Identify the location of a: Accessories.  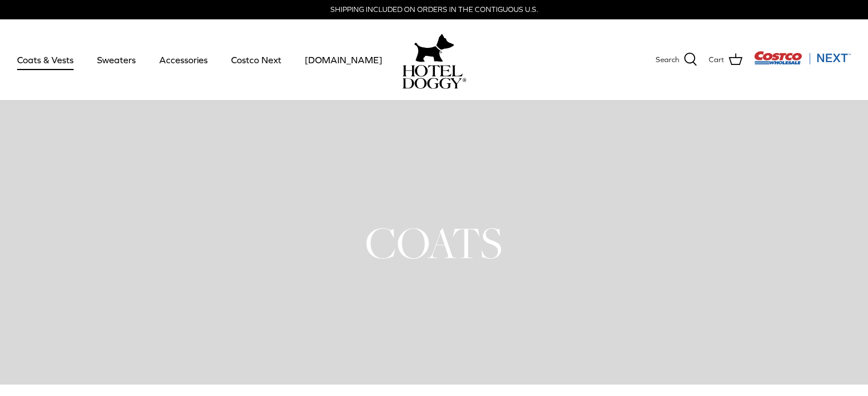
(183, 60).